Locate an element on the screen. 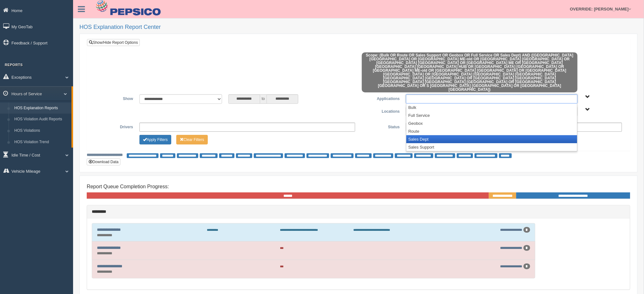  label: Show is located at coordinates (114, 98).